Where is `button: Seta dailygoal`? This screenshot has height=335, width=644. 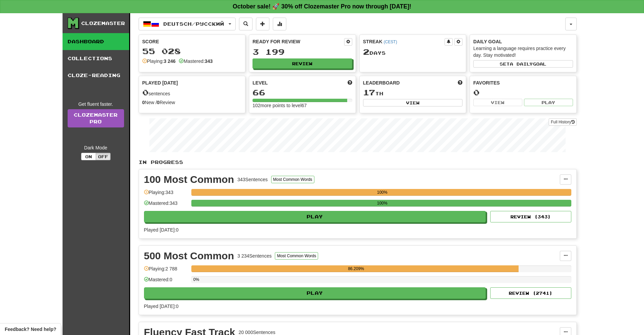
button: Seta dailygoal is located at coordinates (524, 64).